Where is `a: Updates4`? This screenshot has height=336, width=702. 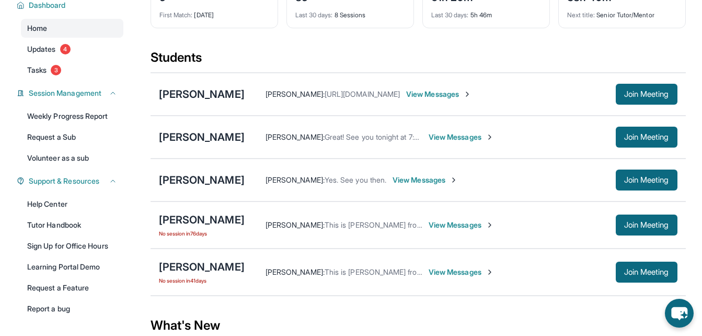
a: Updates4 is located at coordinates (72, 49).